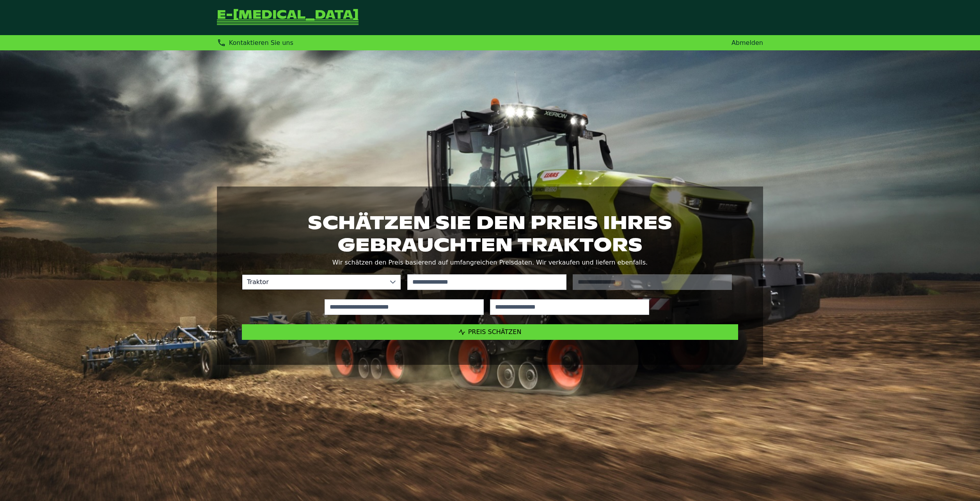 This screenshot has height=501, width=980. What do you see at coordinates (490, 233) in the screenshot?
I see `h1: Schätzen Sie den Preis Ihres gebrauchten Traktors` at bounding box center [490, 233].